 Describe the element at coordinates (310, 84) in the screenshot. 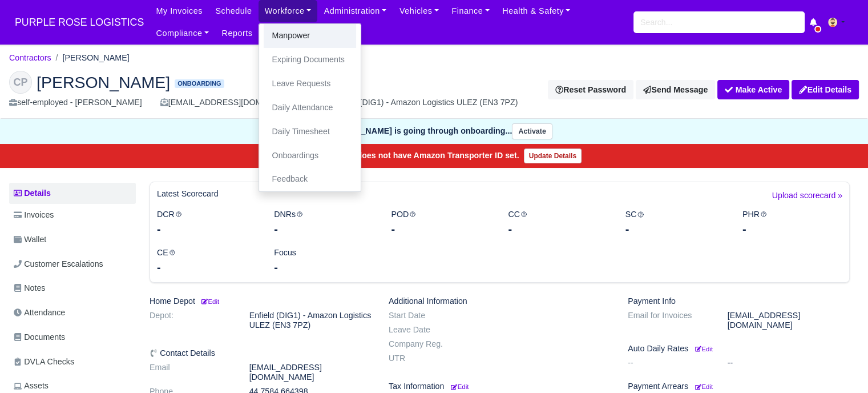

I see `a: Leave Requests` at that location.